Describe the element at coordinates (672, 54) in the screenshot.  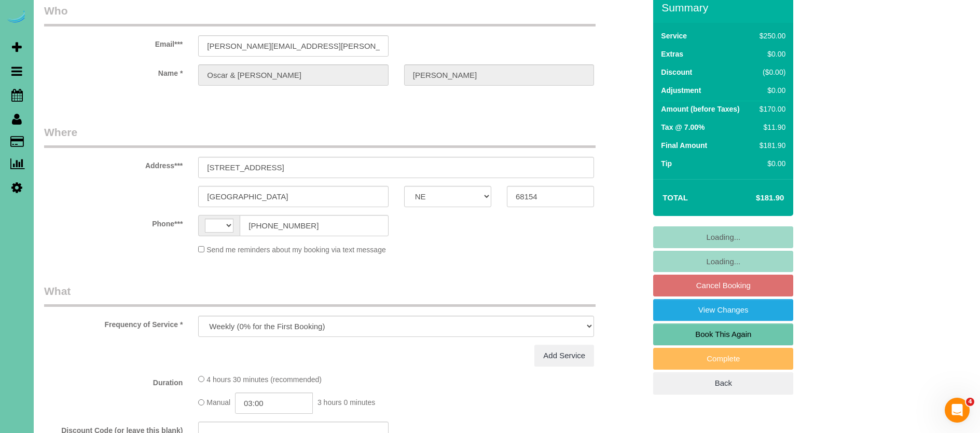
I see `label: Extras` at that location.